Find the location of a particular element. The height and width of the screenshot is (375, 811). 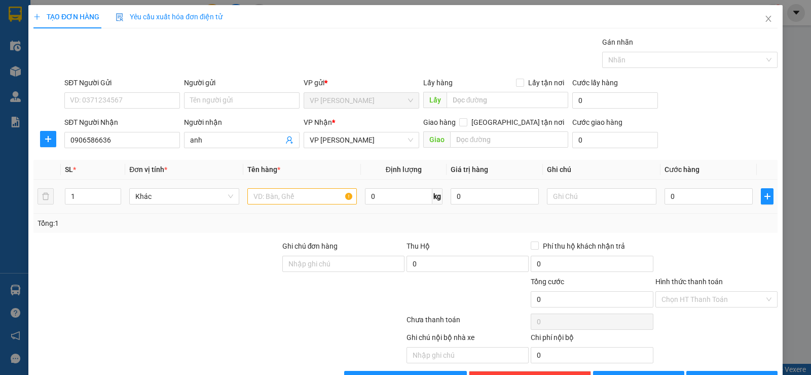

span: Giao is located at coordinates (436, 139).